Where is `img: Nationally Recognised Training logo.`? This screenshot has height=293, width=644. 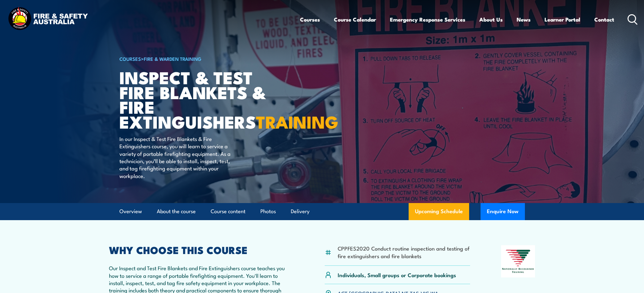 img: Nationally Recognised Training logo. is located at coordinates (518, 261).